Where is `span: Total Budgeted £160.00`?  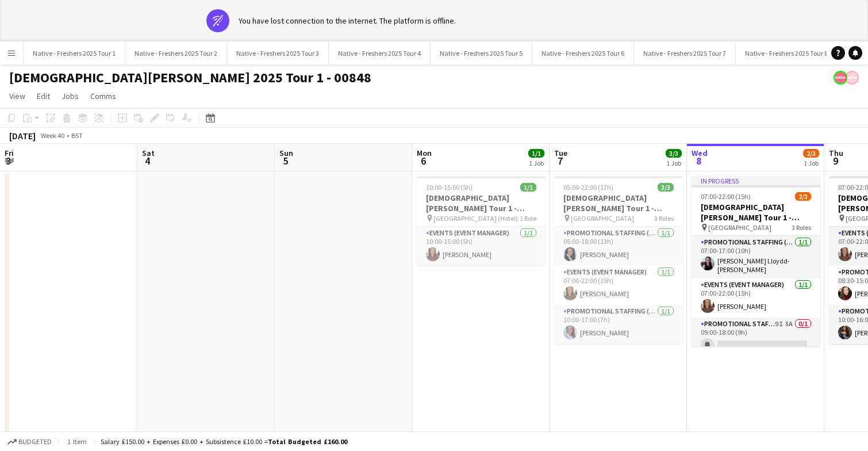
span: Total Budgeted £160.00 is located at coordinates (308, 441).